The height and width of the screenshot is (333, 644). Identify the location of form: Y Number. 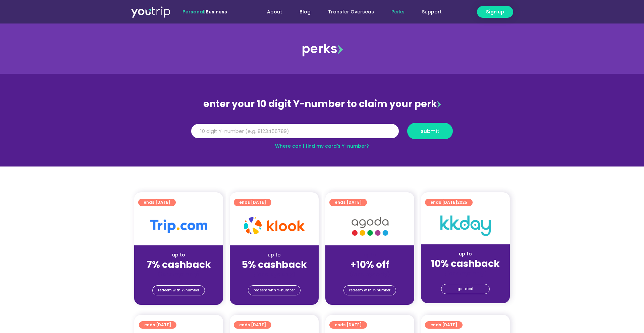
(322, 133).